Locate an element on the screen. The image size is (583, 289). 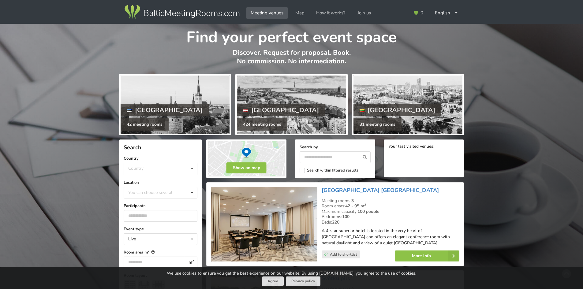
button: Agree is located at coordinates (273, 281).